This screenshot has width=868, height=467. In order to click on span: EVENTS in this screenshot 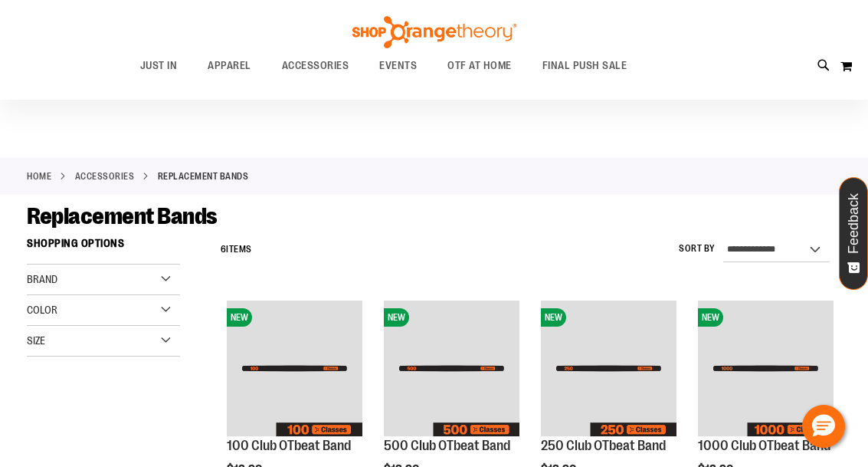, I will do `click(398, 65)`.